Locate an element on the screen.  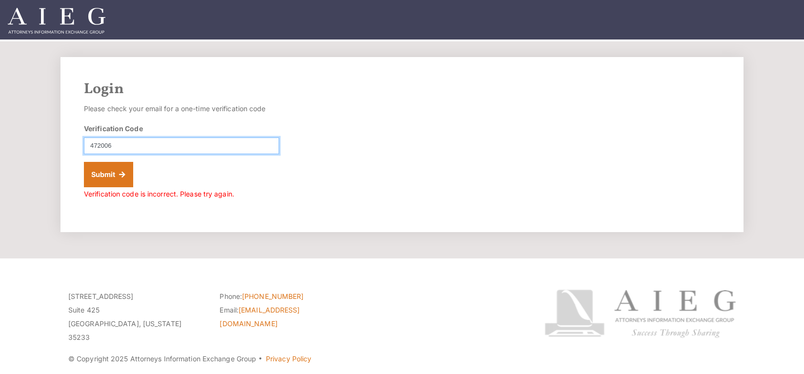
a: Privacy Policy is located at coordinates (288, 358).